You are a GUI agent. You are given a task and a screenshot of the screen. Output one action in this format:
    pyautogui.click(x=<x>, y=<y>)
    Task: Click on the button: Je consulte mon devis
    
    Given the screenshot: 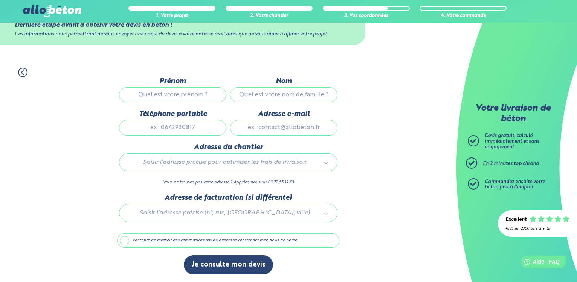 What is the action you would take?
    pyautogui.click(x=228, y=264)
    